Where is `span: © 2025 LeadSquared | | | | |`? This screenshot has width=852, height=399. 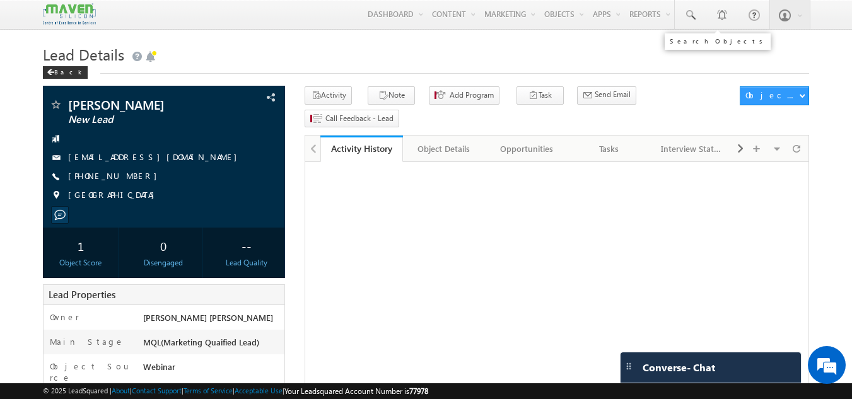 span: © 2025 LeadSquared | | | | | is located at coordinates (235, 391).